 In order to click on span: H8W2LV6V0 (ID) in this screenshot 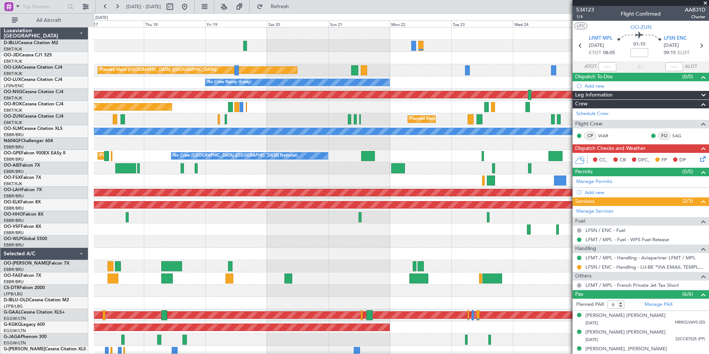, I will do `click(690, 322)`.